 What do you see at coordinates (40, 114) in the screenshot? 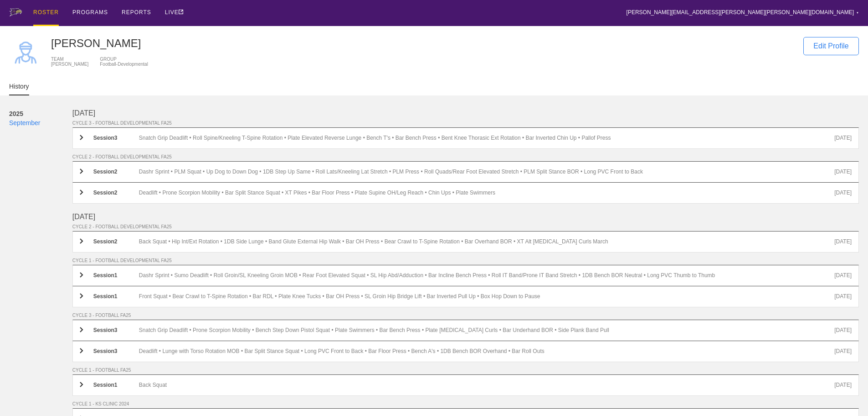
I see `div: 2025` at bounding box center [40, 114].